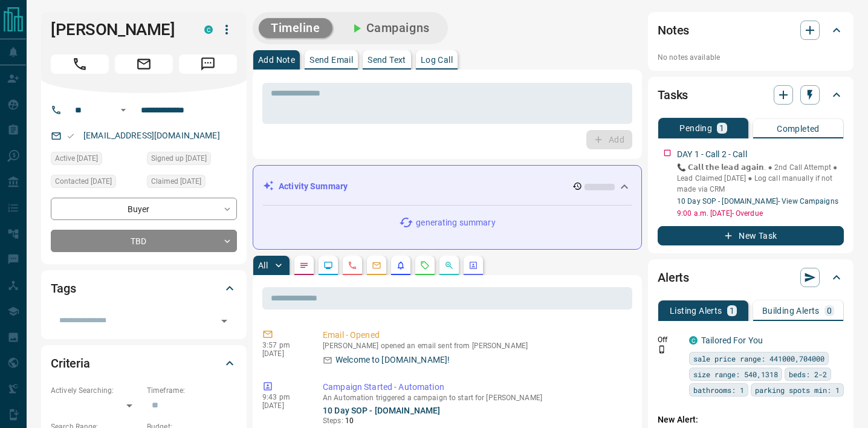 The height and width of the screenshot is (428, 868). I want to click on span: 10, so click(349, 421).